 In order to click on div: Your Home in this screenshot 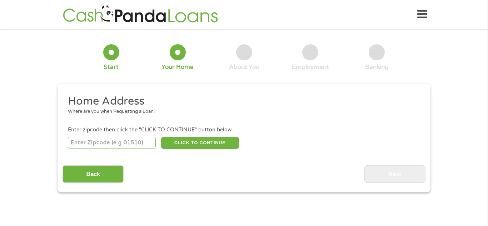, I will do `click(178, 67)`.